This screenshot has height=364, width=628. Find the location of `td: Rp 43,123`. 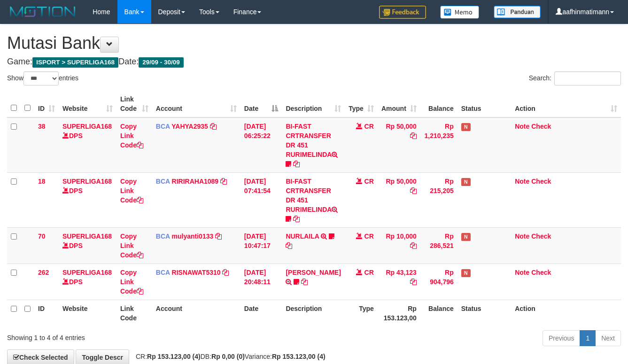

td: Rp 43,123 is located at coordinates (398, 281).